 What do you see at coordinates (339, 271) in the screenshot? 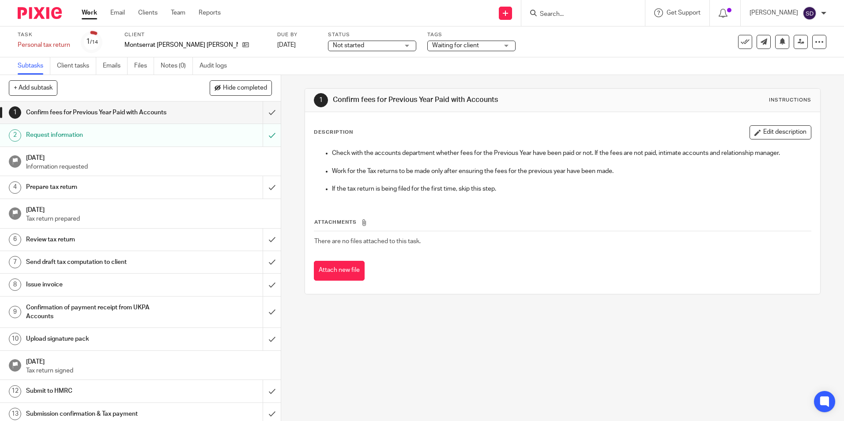
I see `button: Attach new file` at bounding box center [339, 271].